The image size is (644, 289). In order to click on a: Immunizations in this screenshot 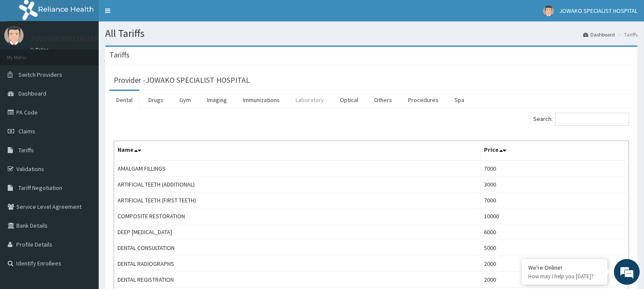, I will do `click(262, 100)`.